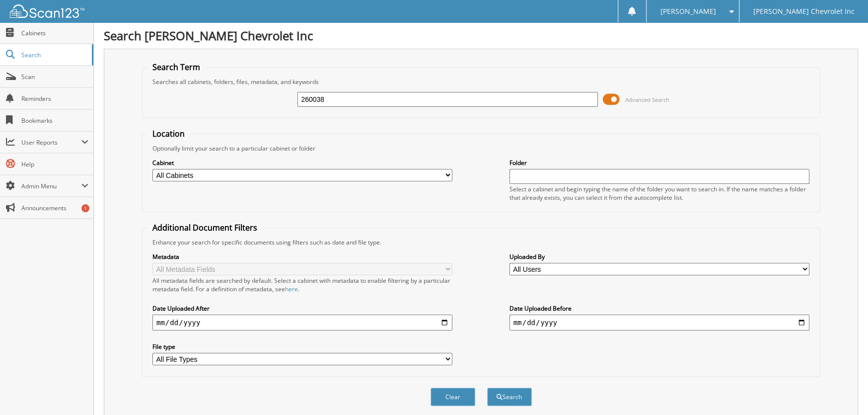 The width and height of the screenshot is (868, 415). What do you see at coordinates (510, 396) in the screenshot?
I see `button: Search` at bounding box center [510, 396].